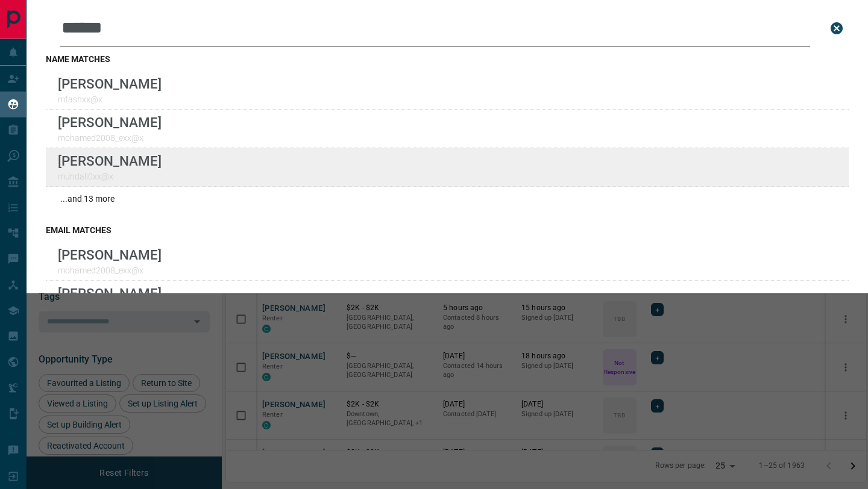 This screenshot has height=489, width=868. What do you see at coordinates (837, 28) in the screenshot?
I see `button: close search bar` at bounding box center [837, 28].